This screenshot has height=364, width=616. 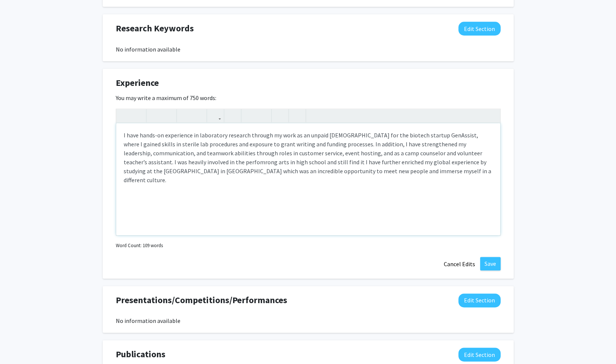 I want to click on button: Edit Publications, so click(x=479, y=355).